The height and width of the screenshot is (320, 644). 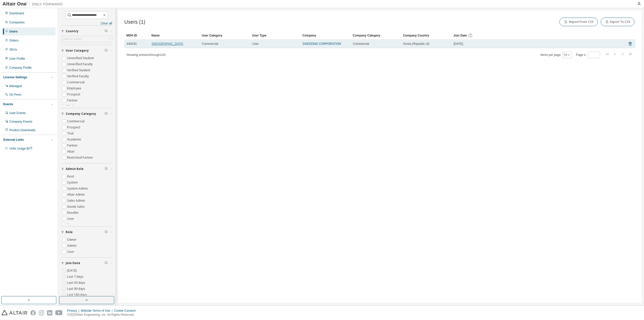 I want to click on div: Users, so click(x=13, y=31).